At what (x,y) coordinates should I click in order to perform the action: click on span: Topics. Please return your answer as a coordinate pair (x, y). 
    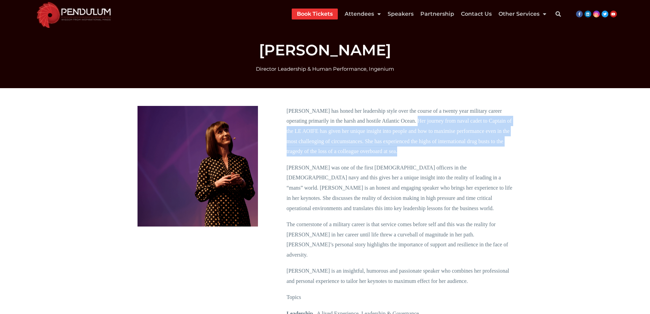
    Looking at the image, I should click on (294, 297).